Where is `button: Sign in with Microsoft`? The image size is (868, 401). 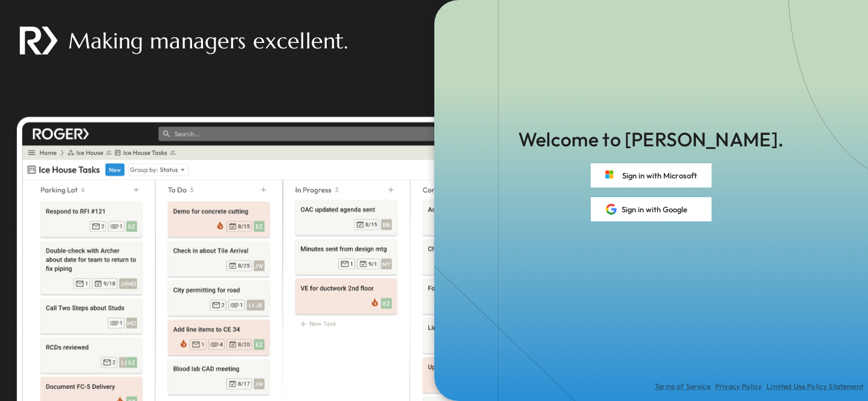
button: Sign in with Microsoft is located at coordinates (651, 175).